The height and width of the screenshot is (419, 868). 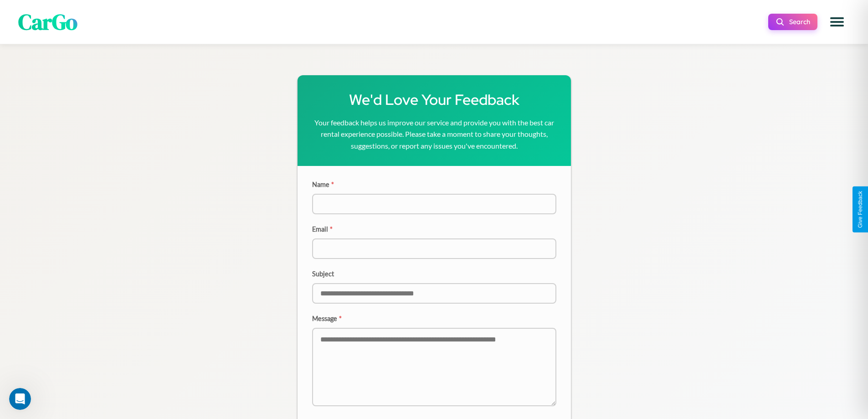 What do you see at coordinates (861, 209) in the screenshot?
I see `div: Give Feedback` at bounding box center [861, 209].